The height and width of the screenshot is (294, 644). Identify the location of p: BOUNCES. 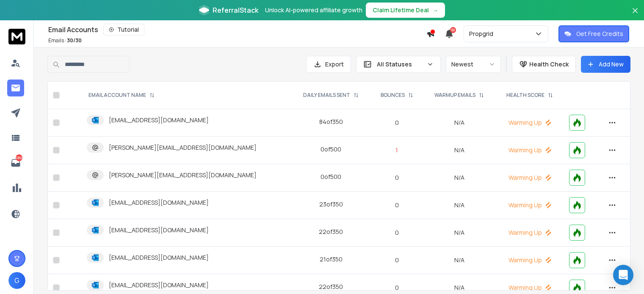
(393, 95).